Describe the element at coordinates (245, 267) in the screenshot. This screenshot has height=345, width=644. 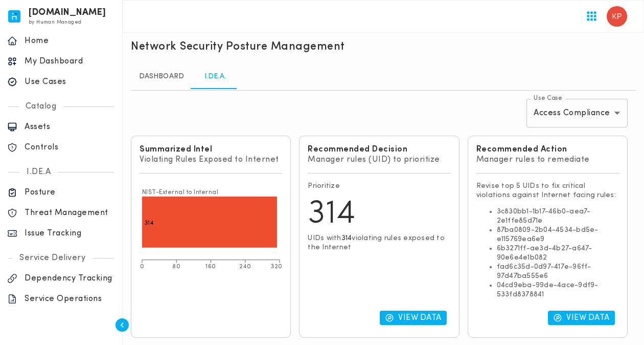
I see `tspan: 240` at that location.